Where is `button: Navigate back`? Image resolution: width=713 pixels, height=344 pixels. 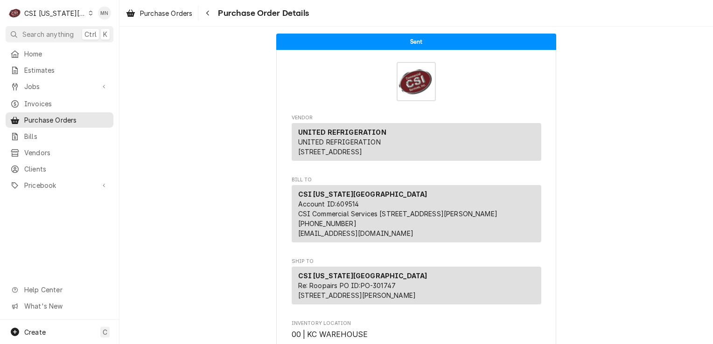 button: Navigate back is located at coordinates (208, 13).